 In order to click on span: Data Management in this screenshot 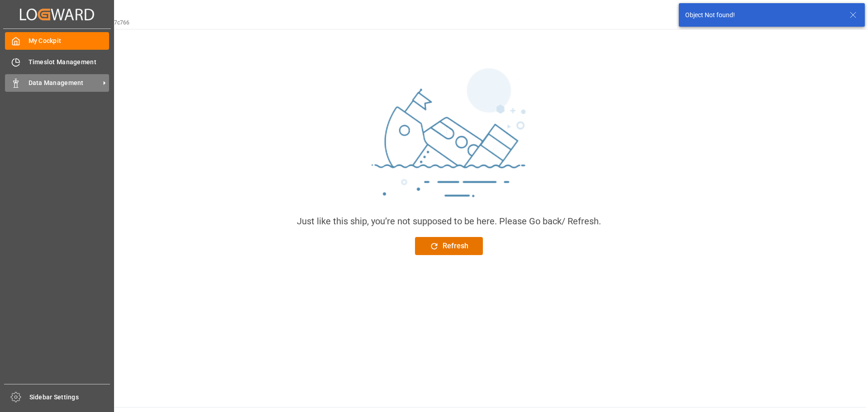, I will do `click(64, 83)`.